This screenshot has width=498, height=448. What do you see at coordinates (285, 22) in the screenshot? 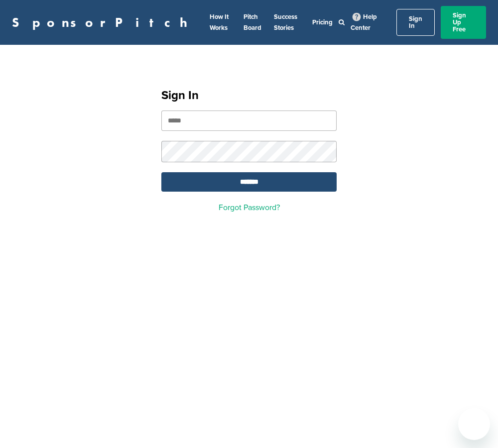
I see `a: Success Stories` at bounding box center [285, 22].